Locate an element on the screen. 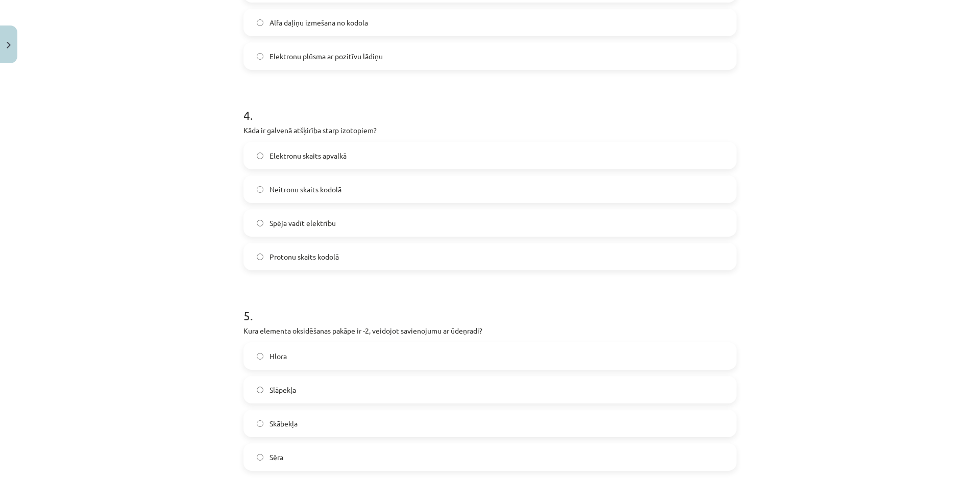  h1: 5 . is located at coordinates (490, 307).